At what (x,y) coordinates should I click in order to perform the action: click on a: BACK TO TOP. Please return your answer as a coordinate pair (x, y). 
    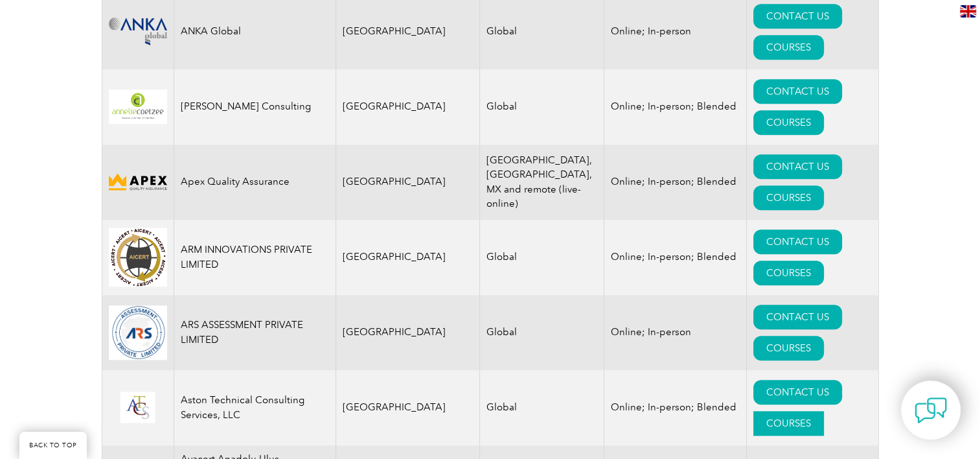
    Looking at the image, I should click on (53, 445).